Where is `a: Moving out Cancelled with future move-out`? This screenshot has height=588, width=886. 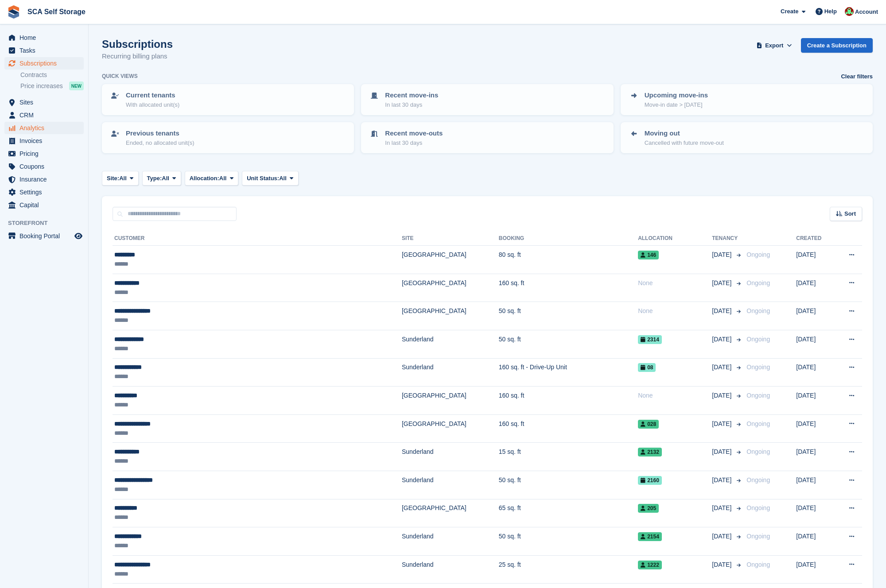 a: Moving out Cancelled with future move-out is located at coordinates (747, 138).